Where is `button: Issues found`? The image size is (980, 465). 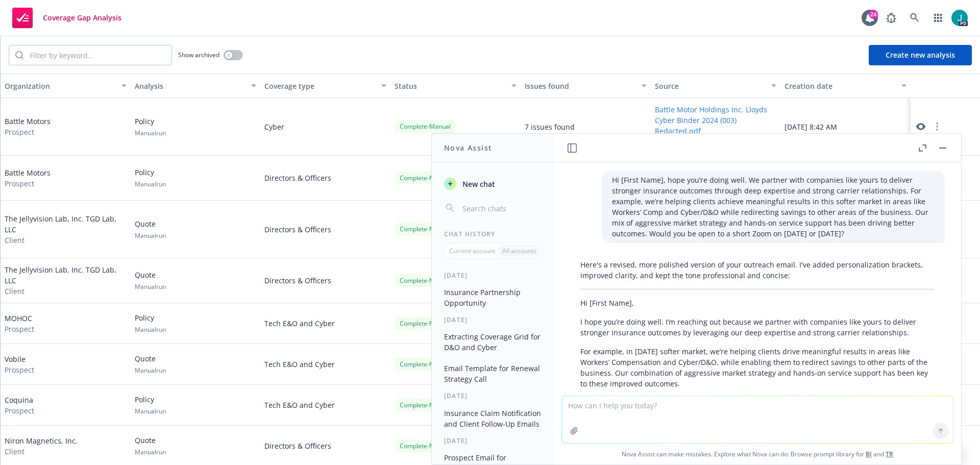
button: Issues found is located at coordinates (585, 85).